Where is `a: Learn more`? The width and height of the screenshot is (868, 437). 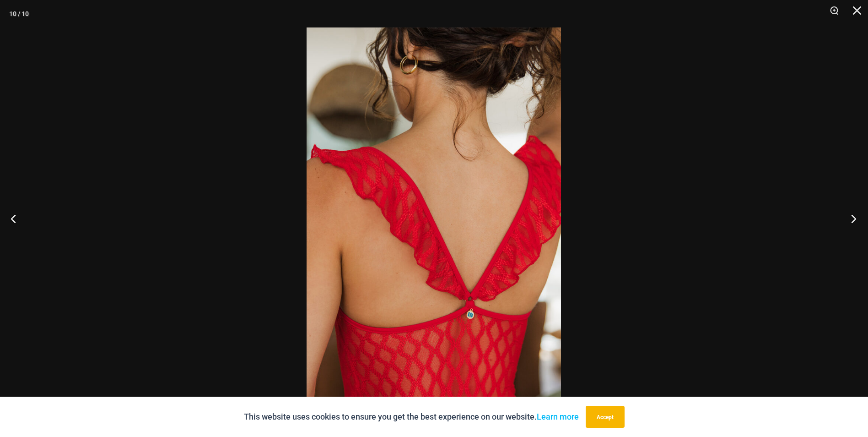
a: Learn more is located at coordinates (557, 416).